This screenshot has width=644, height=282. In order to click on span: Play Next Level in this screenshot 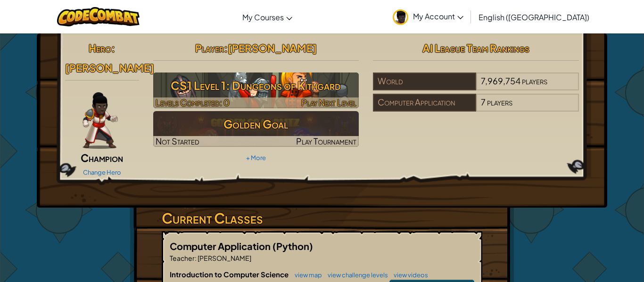, I will do `click(328, 102)`.